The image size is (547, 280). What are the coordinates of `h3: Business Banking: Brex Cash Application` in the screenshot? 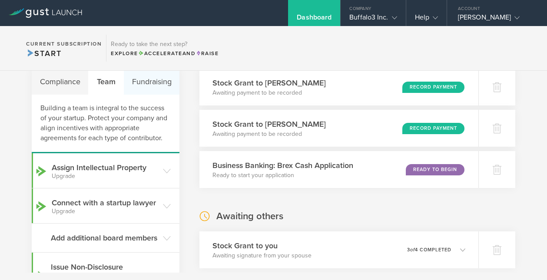 It's located at (283, 166).